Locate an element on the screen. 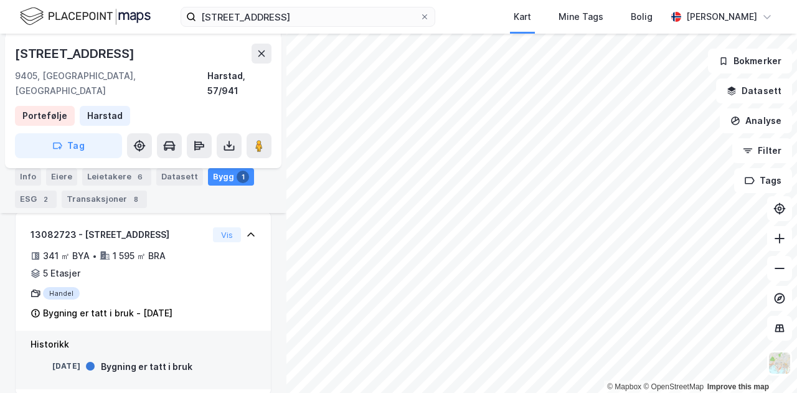  div: Mine Tags is located at coordinates (581, 17).